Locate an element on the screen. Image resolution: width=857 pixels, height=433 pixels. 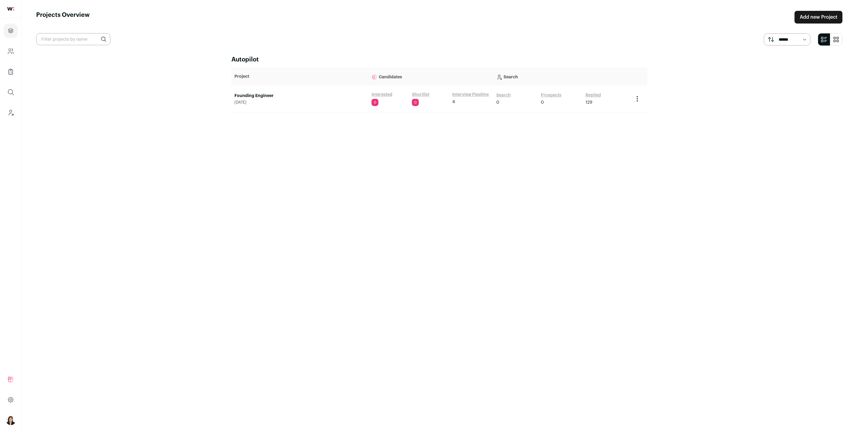
img: 13709957-medium_jpg is located at coordinates (11, 421).